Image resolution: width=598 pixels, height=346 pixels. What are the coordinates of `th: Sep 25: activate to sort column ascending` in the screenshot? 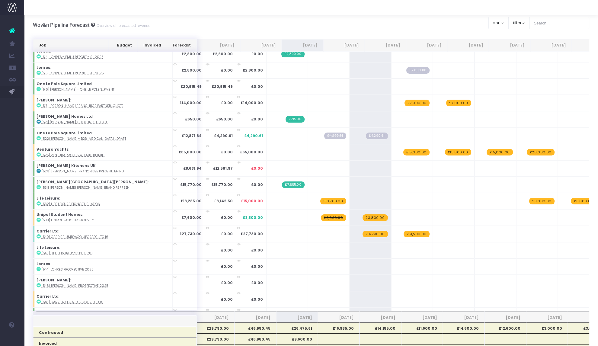 It's located at (302, 45).